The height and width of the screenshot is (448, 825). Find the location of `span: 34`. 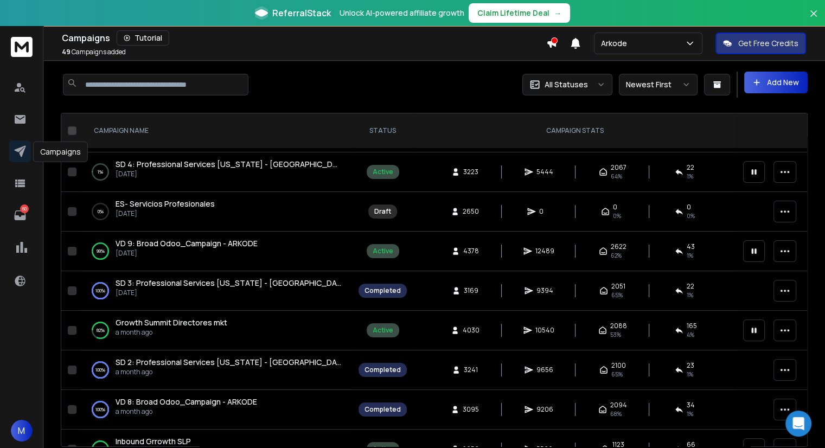

span: 34 is located at coordinates (690, 405).